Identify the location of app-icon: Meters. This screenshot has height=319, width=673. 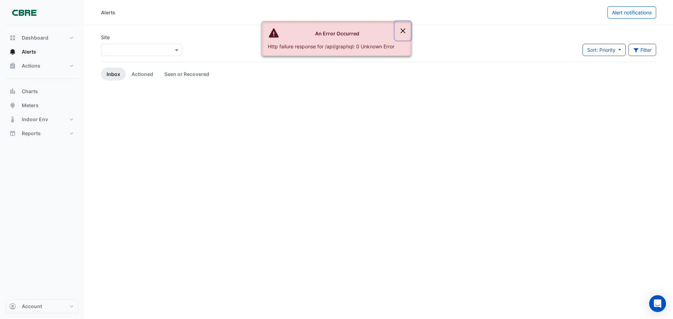
(13, 105).